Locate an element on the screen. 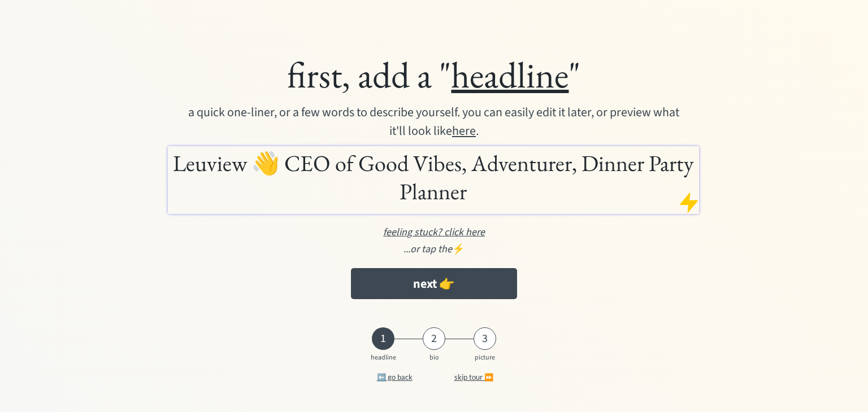  u: feeling stuck? click here is located at coordinates (434, 232).